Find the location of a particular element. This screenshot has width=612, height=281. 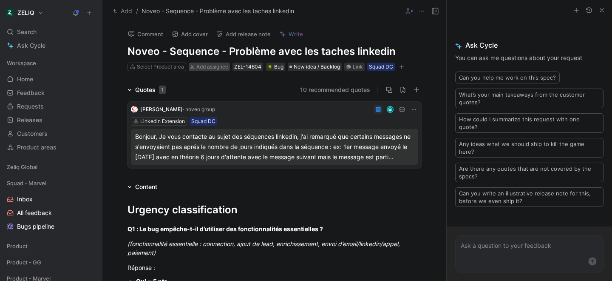

button: Write is located at coordinates (291, 34).